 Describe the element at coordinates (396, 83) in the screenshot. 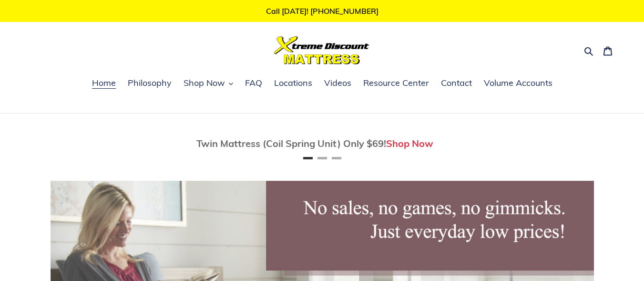

I see `span: Resource Center` at that location.